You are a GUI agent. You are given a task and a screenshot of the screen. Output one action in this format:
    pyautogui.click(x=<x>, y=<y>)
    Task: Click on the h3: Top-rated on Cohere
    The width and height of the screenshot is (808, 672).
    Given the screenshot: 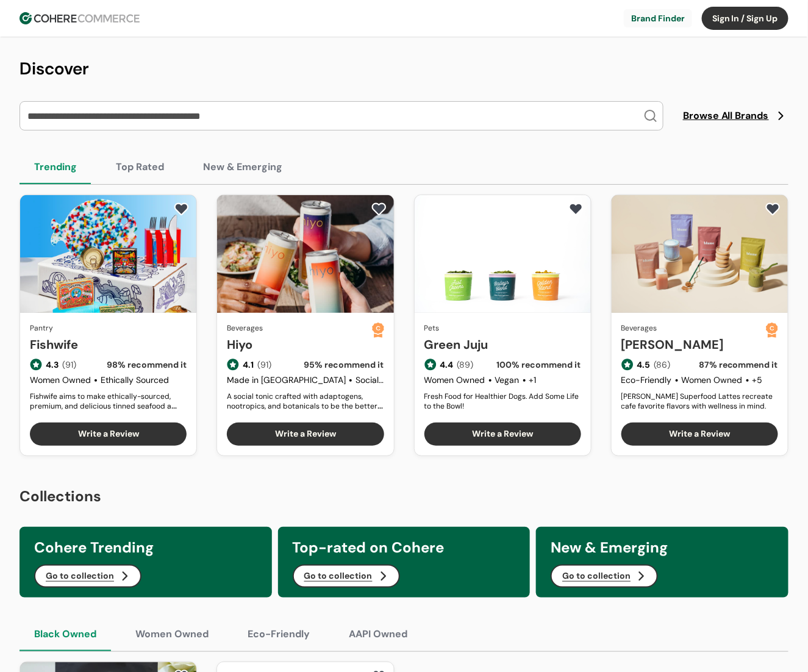 What is the action you would take?
    pyautogui.click(x=404, y=548)
    